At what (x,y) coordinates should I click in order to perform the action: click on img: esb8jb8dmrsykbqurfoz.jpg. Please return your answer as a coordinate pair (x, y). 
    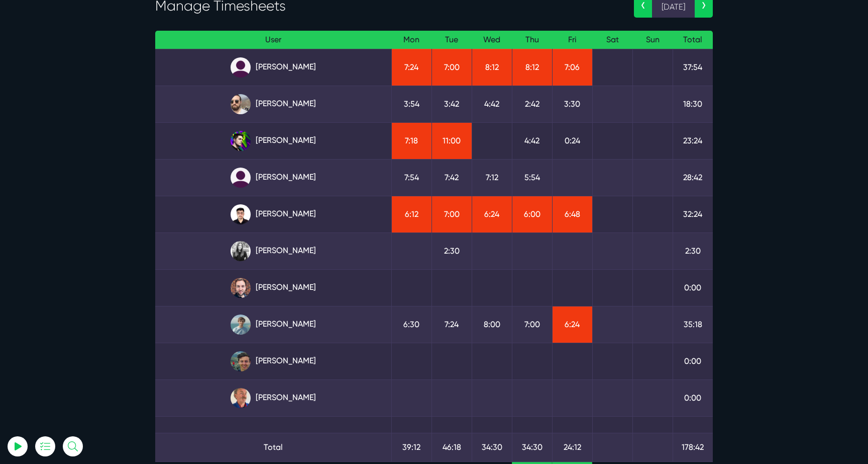
    Looking at the image, I should click on (241, 361).